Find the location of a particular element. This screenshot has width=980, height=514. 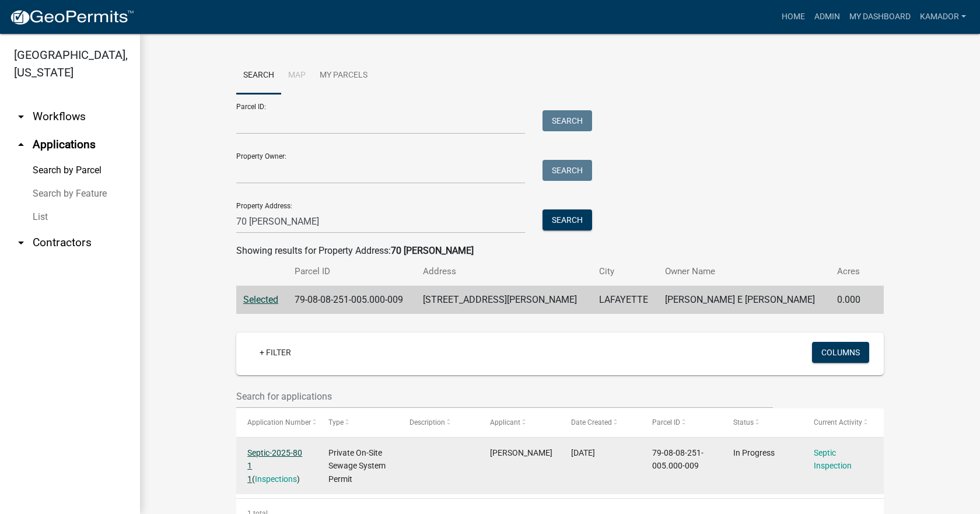

span: Applicant is located at coordinates (505, 423).